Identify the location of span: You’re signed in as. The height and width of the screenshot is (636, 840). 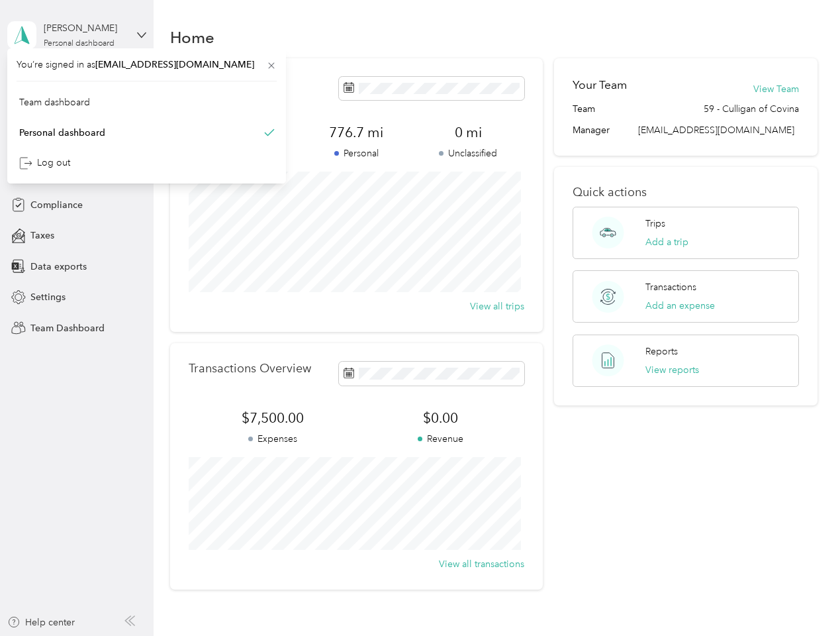
(146, 64).